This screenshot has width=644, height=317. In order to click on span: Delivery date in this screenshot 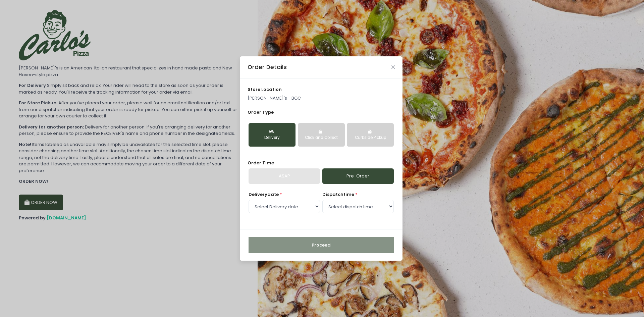, I will do `click(264, 194)`.